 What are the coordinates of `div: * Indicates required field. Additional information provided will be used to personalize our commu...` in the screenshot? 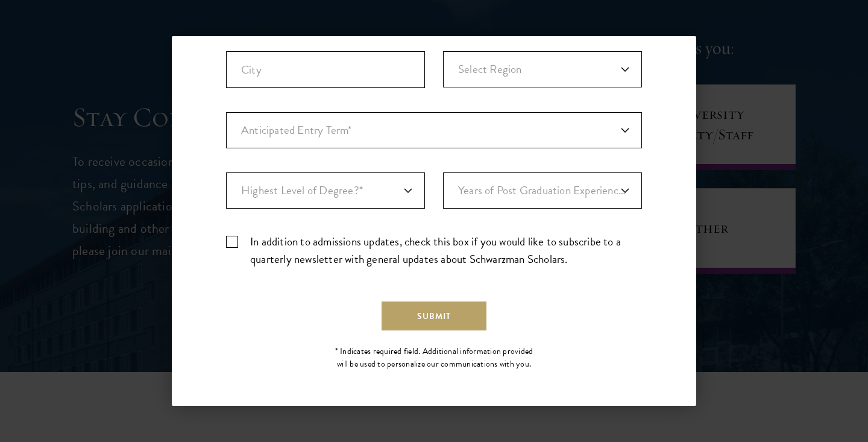 It's located at (434, 357).